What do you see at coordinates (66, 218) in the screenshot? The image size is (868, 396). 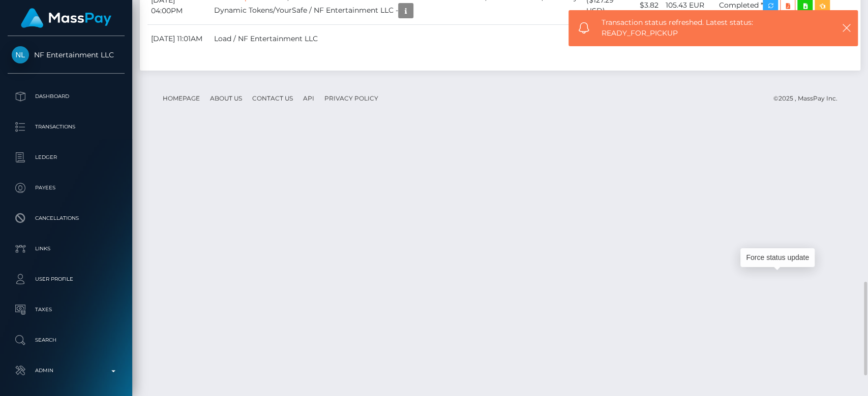 I see `p: Cancellations` at bounding box center [66, 218].